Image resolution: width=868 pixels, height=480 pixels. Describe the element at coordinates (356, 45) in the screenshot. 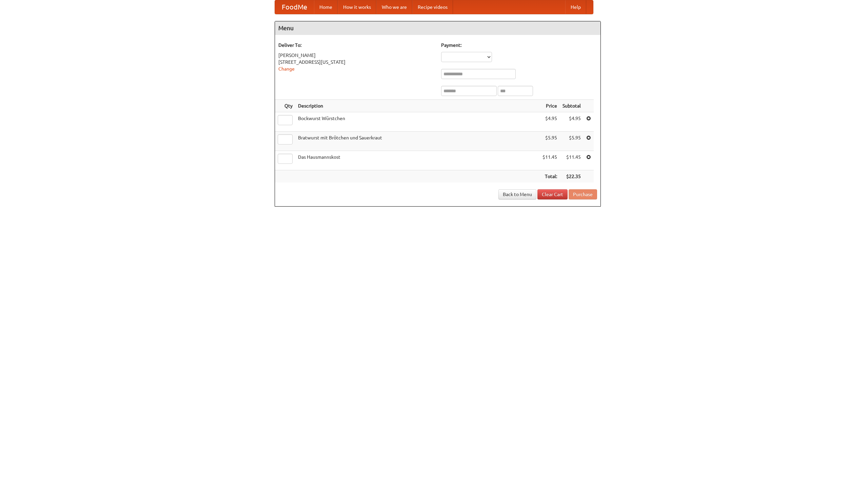

I see `h5: Deliver To:` at that location.